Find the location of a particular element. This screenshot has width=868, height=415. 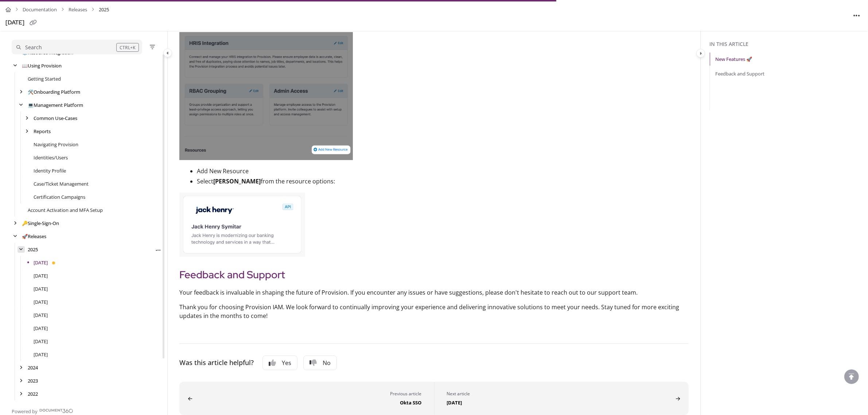

a: Getting Started is located at coordinates (44, 79).